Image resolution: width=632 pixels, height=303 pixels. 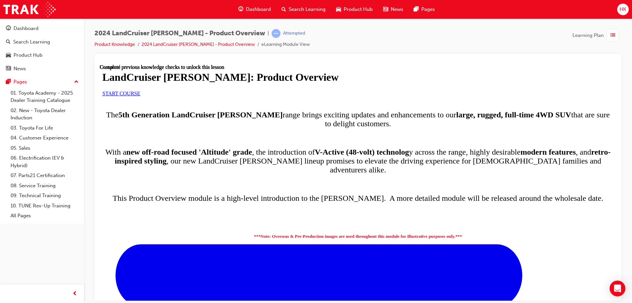 What do you see at coordinates (304, 9) in the screenshot?
I see `a: search-iconSearch Learning` at bounding box center [304, 9].